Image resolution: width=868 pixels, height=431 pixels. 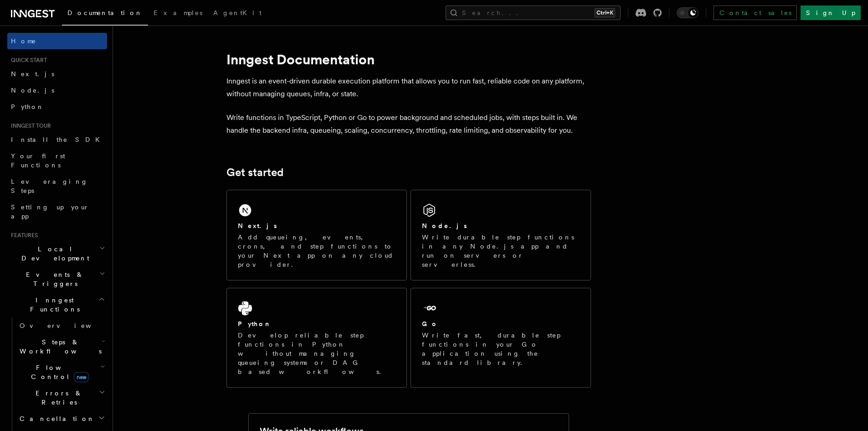 What do you see at coordinates (33, 90) in the screenshot?
I see `span: Node.js` at bounding box center [33, 90].